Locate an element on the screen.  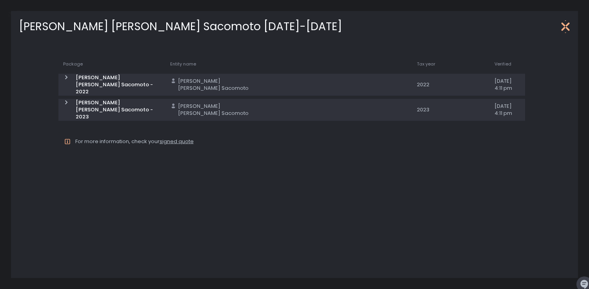
span: For more information, check your is located at coordinates (135, 141).